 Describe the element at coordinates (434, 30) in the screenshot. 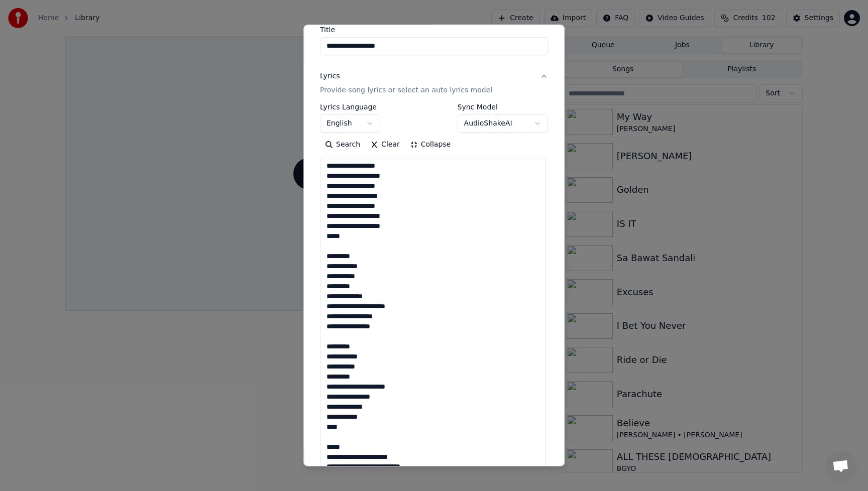

I see `label: Title` at that location.